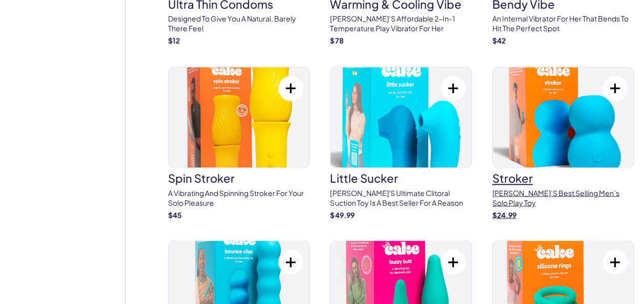 The width and height of the screenshot is (644, 304). Describe the element at coordinates (239, 198) in the screenshot. I see `p: A vibrating and spinning stroker for your solo pleasure` at that location.